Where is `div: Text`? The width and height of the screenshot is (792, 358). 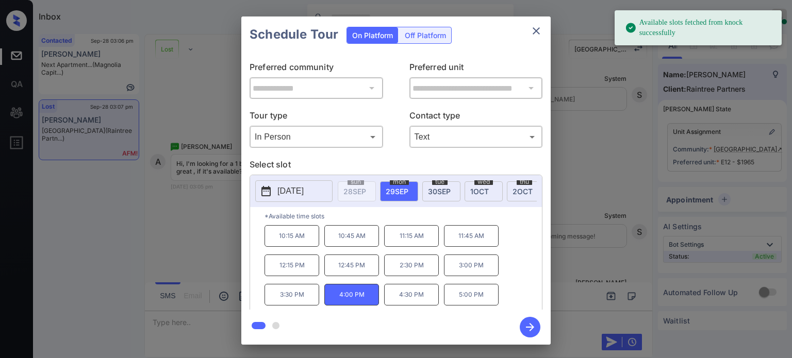
div: Text is located at coordinates (476, 137).